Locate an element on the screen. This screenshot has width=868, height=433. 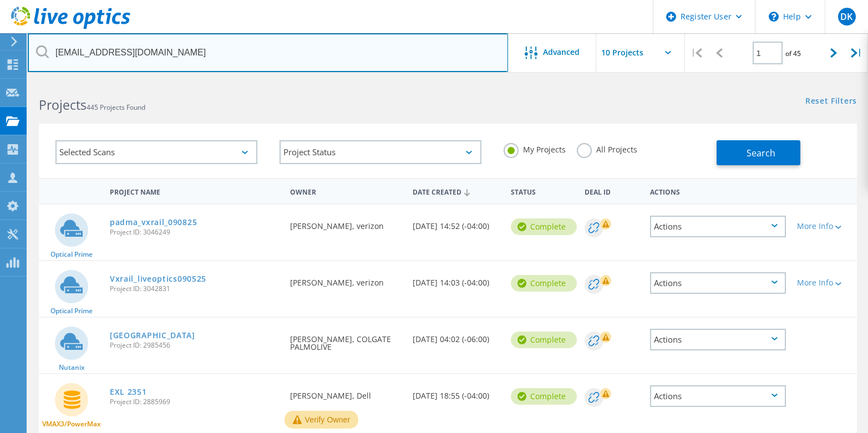
label: My Projects is located at coordinates (535, 148).